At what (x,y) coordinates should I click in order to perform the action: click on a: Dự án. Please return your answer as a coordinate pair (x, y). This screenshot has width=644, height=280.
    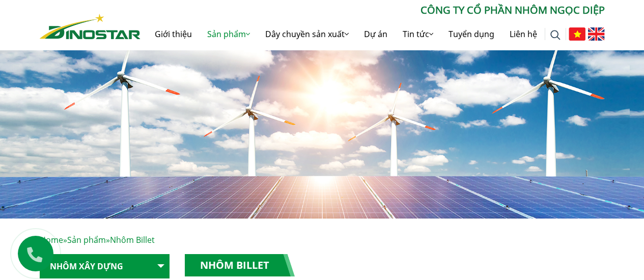
    Looking at the image, I should click on (376, 34).